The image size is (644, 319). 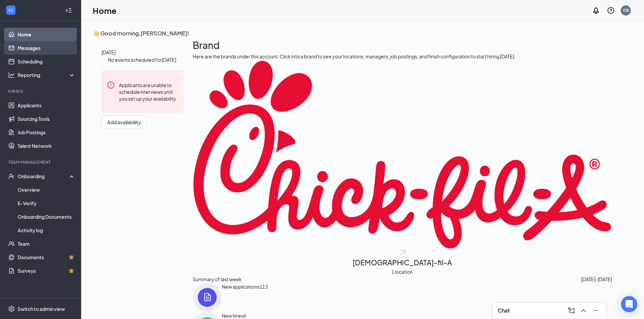 I want to click on svg: Collapse, so click(x=69, y=11).